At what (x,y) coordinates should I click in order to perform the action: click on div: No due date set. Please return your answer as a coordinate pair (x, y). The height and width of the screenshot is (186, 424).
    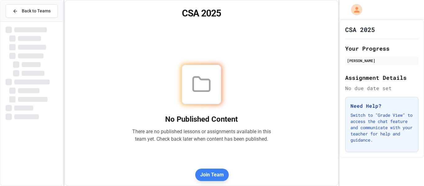
    Looking at the image, I should click on (382, 88).